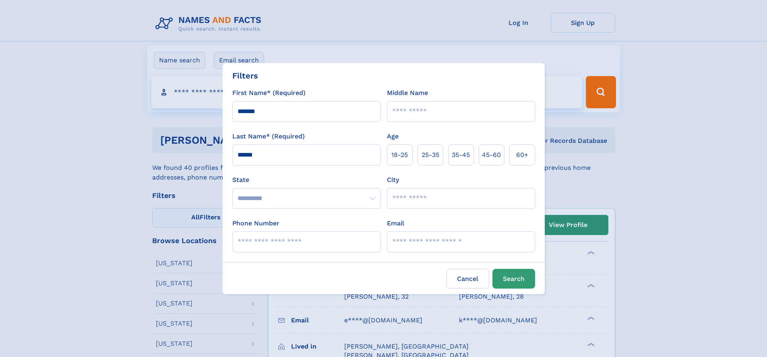 This screenshot has height=357, width=767. Describe the element at coordinates (269, 93) in the screenshot. I see `label: First Name* (Required)` at that location.